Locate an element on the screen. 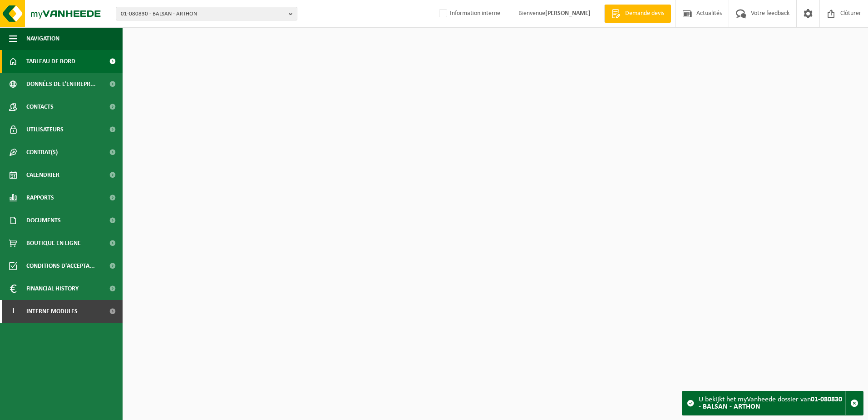 This screenshot has height=420, width=868. span: Interne modules is located at coordinates (52, 311).